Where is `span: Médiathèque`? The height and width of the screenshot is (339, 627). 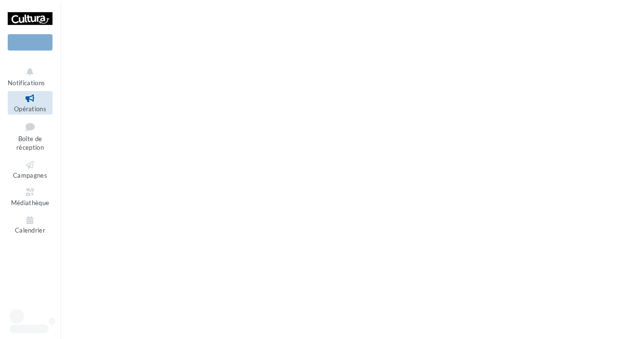 span: Médiathèque is located at coordinates (30, 203).